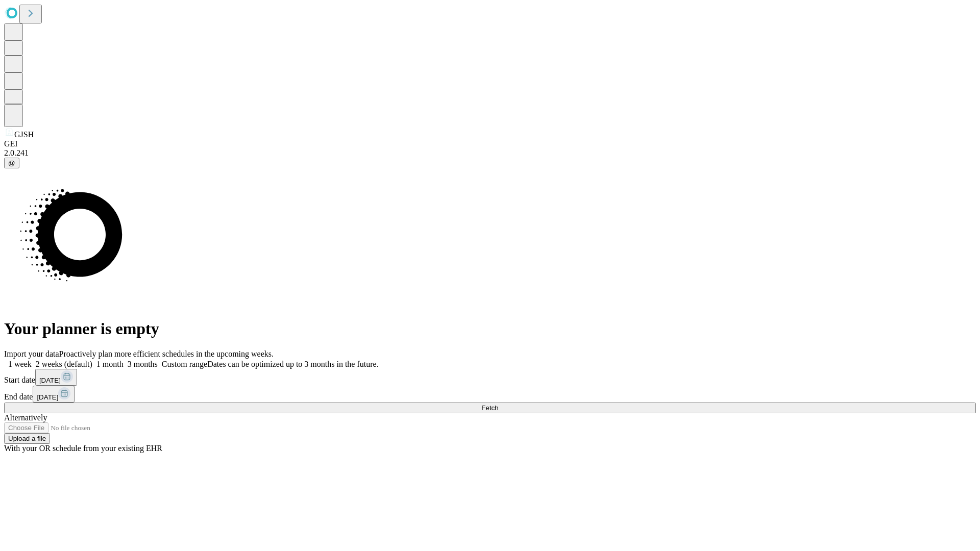  Describe the element at coordinates (110, 363) in the screenshot. I see `span: 1 month` at that location.